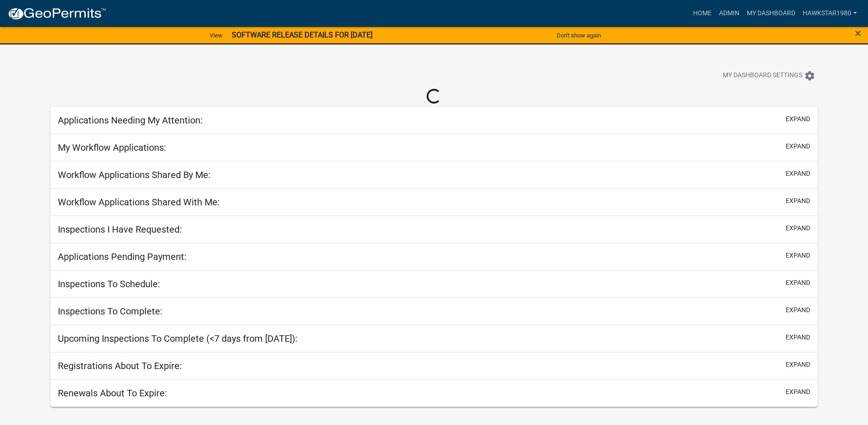 This screenshot has width=868, height=425. What do you see at coordinates (120, 229) in the screenshot?
I see `h5: Inspections I Have Requested:` at bounding box center [120, 229].